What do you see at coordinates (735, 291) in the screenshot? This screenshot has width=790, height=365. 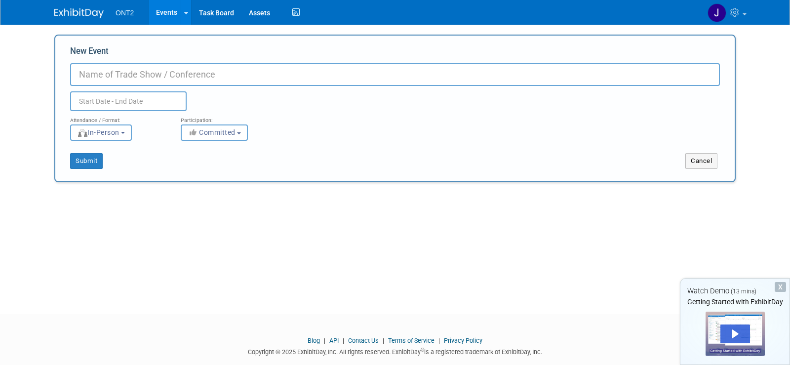 I see `div: Watch Demo` at bounding box center [735, 291].